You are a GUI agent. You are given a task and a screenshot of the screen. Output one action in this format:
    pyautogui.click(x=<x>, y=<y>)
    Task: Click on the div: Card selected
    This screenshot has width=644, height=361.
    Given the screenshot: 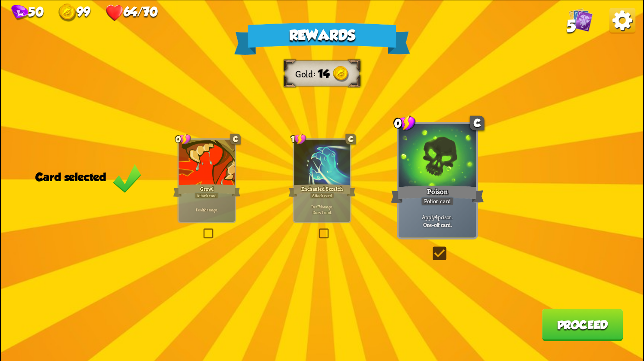 What is the action you would take?
    pyautogui.click(x=89, y=177)
    